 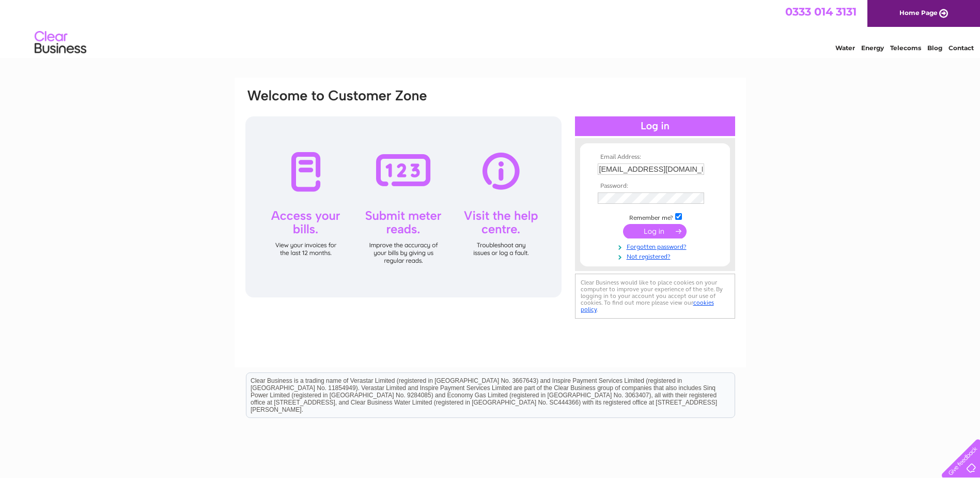 I want to click on a: Water, so click(x=846, y=48).